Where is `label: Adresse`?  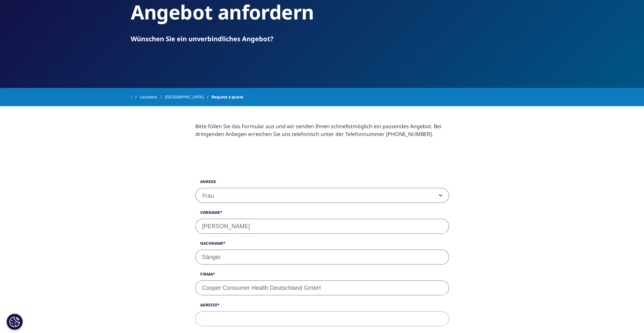
label: Adresse is located at coordinates (322, 307).